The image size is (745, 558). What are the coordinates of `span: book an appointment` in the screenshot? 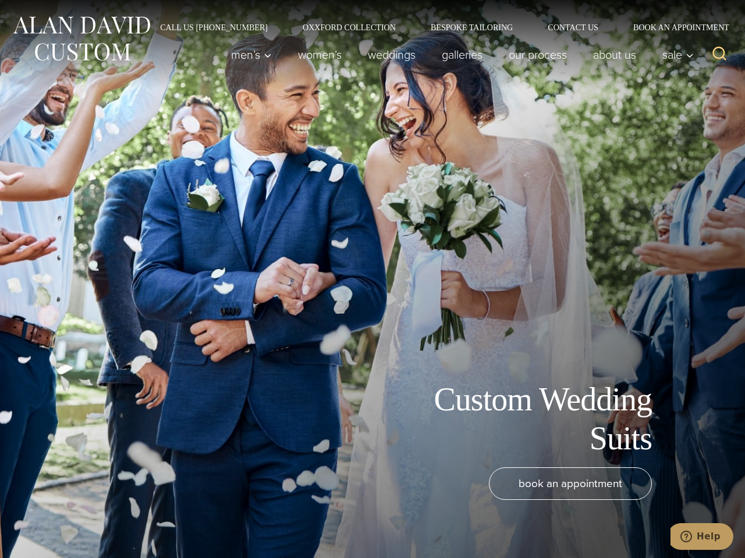 It's located at (570, 483).